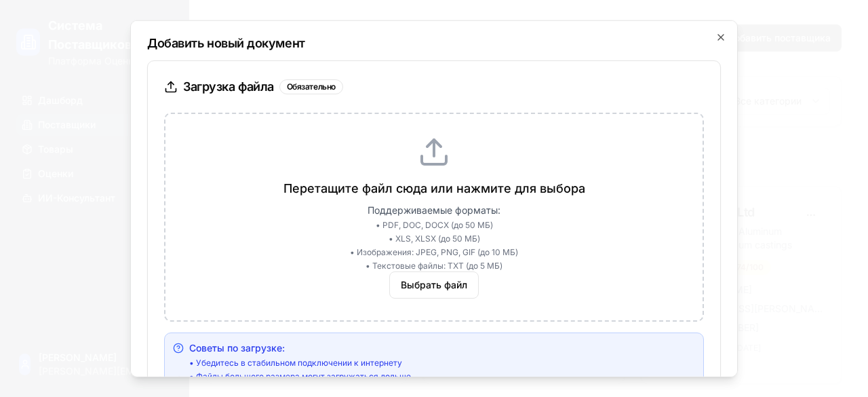 Image resolution: width=868 pixels, height=397 pixels. What do you see at coordinates (434, 210) in the screenshot?
I see `p: Поддерживаемые форматы:` at bounding box center [434, 210].